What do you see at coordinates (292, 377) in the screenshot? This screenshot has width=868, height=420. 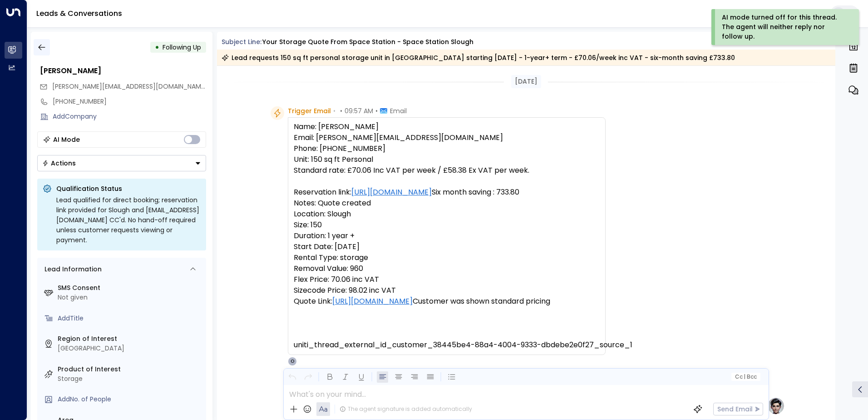 I see `button: Undo` at bounding box center [292, 377].